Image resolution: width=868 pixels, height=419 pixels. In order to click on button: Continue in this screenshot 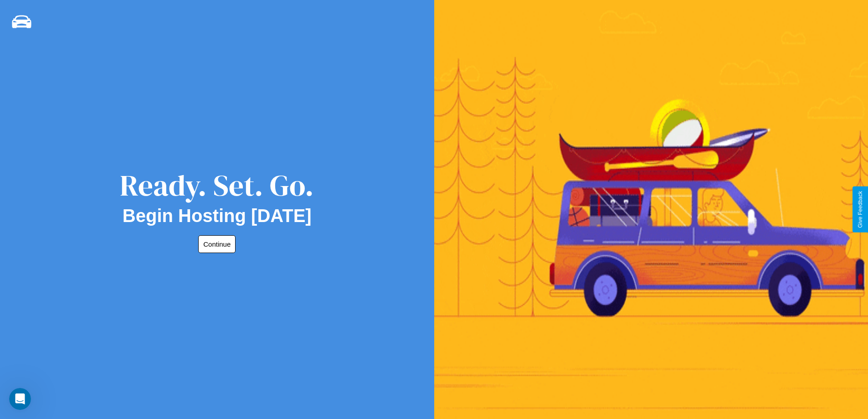, I will do `click(217, 244)`.